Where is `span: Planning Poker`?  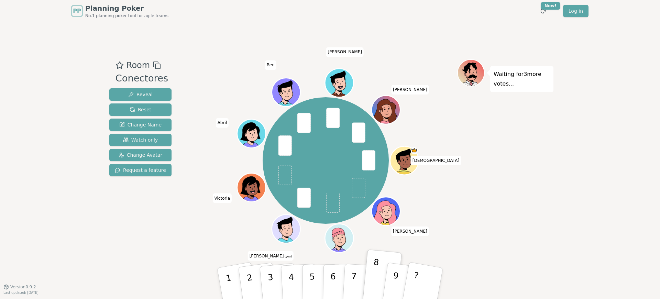
span: Planning Poker is located at coordinates (127, 8).